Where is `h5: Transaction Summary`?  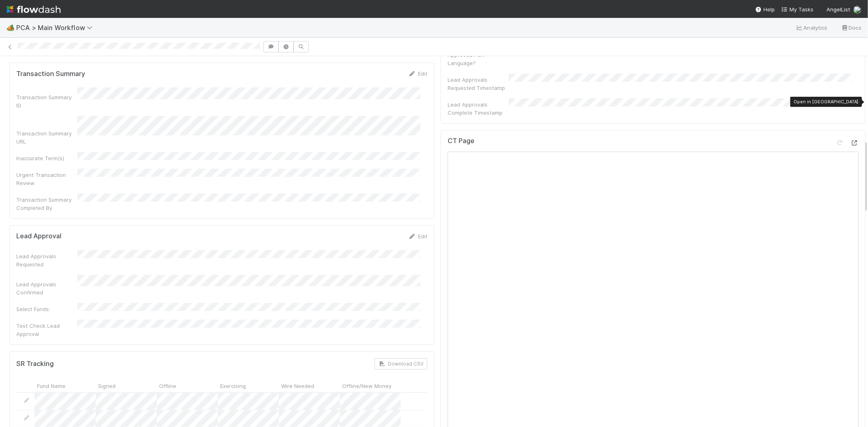 h5: Transaction Summary is located at coordinates (51, 74).